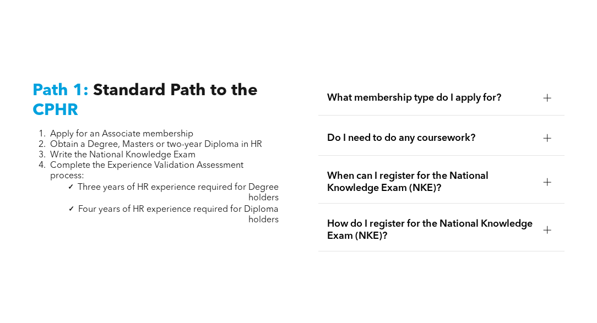 Image resolution: width=597 pixels, height=323 pixels. Describe the element at coordinates (178, 215) in the screenshot. I see `span: Four years of HR experience required for Diploma holders` at that location.